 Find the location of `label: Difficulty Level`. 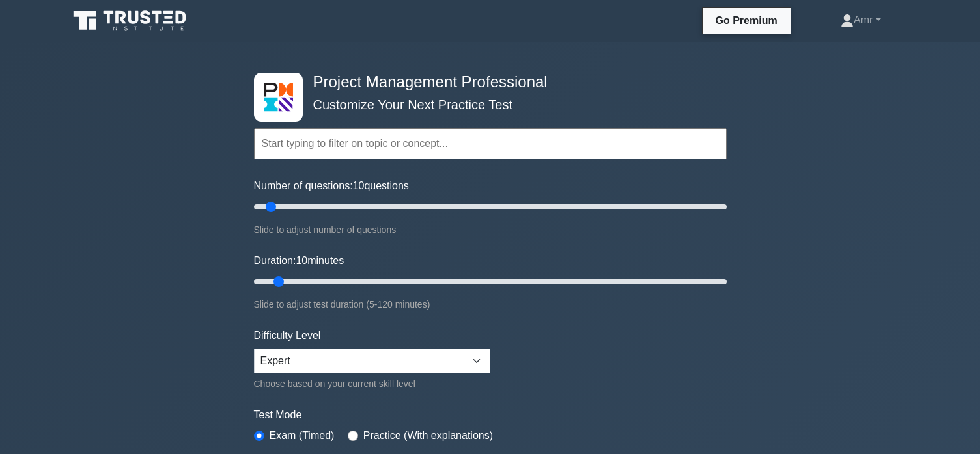

label: Difficulty Level is located at coordinates (287, 336).